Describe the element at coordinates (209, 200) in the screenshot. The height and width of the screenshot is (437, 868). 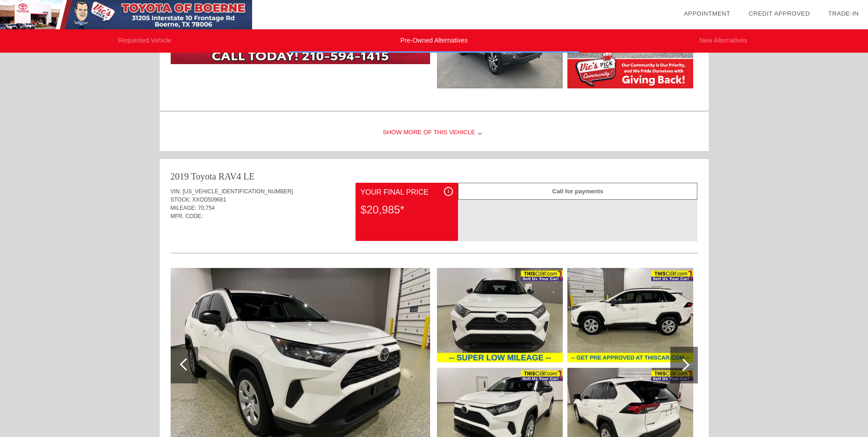
I see `span: XXOD509681` at that location.